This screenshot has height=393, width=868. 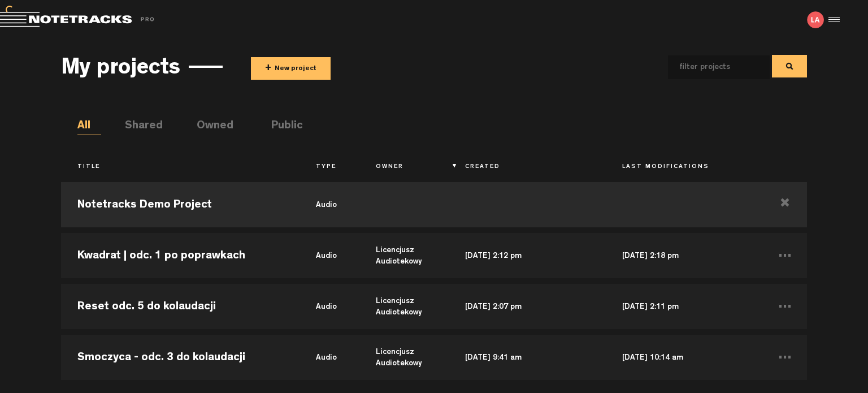 I want to click on td: Kwadrat | odc. 1 po poprawkach, so click(x=180, y=256).